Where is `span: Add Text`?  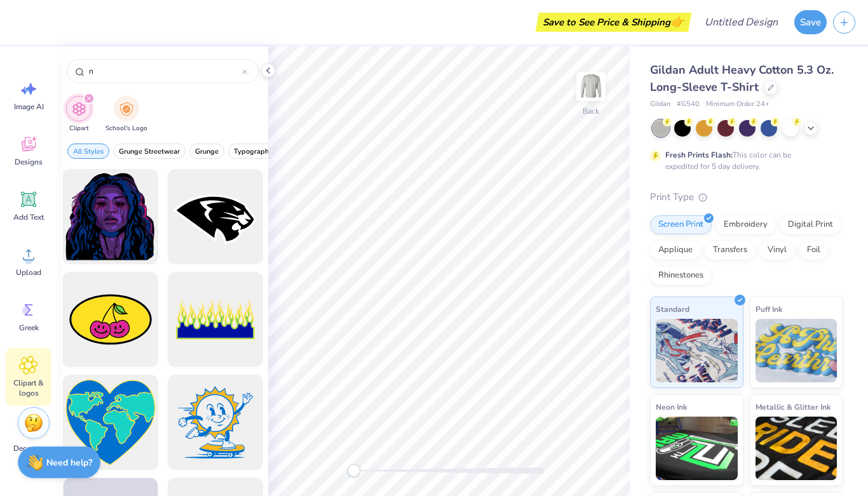
span: Add Text is located at coordinates (28, 218).